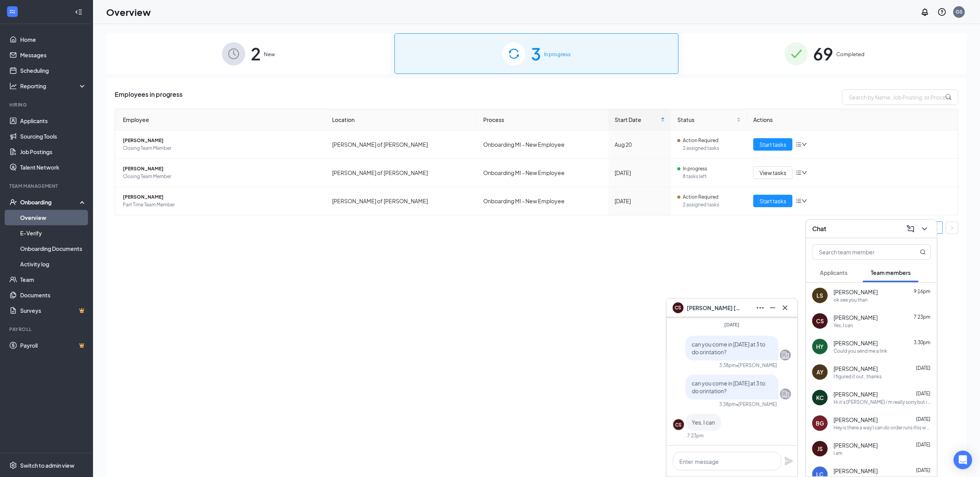 The width and height of the screenshot is (980, 477). I want to click on div: Hey is there a way I can do order runs this weekend my glasses broke, so click(882, 428).